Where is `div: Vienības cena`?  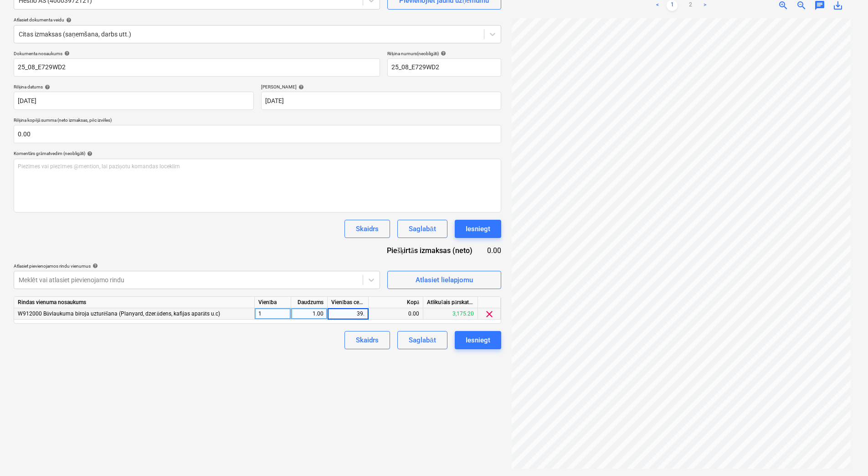 div: Vienības cena is located at coordinates (348, 302).